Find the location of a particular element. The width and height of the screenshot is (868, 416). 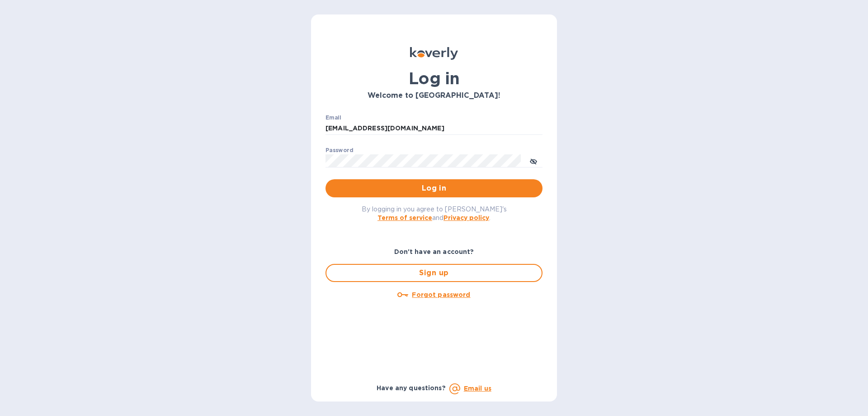

button: Log in is located at coordinates (434, 188).